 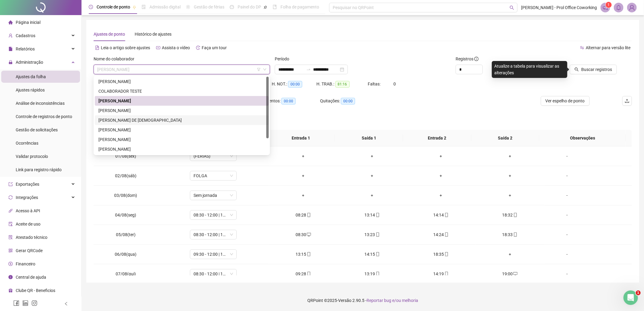 What do you see at coordinates (583, 138) in the screenshot?
I see `th: Observações` at bounding box center [583, 138].